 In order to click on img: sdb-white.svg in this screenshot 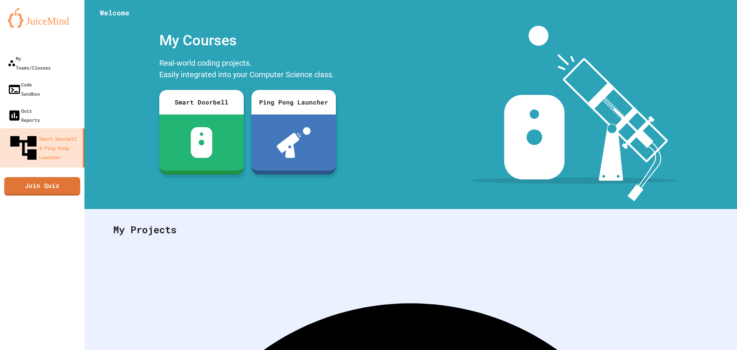, I will do `click(202, 142)`.